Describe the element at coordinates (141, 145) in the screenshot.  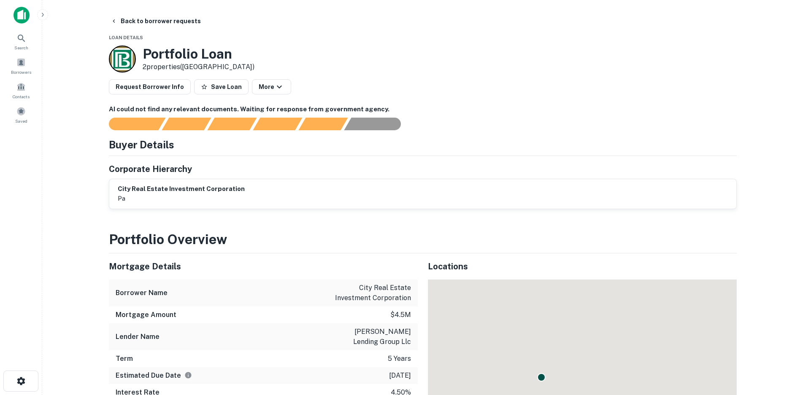
I see `h4: Buyer Details` at that location.